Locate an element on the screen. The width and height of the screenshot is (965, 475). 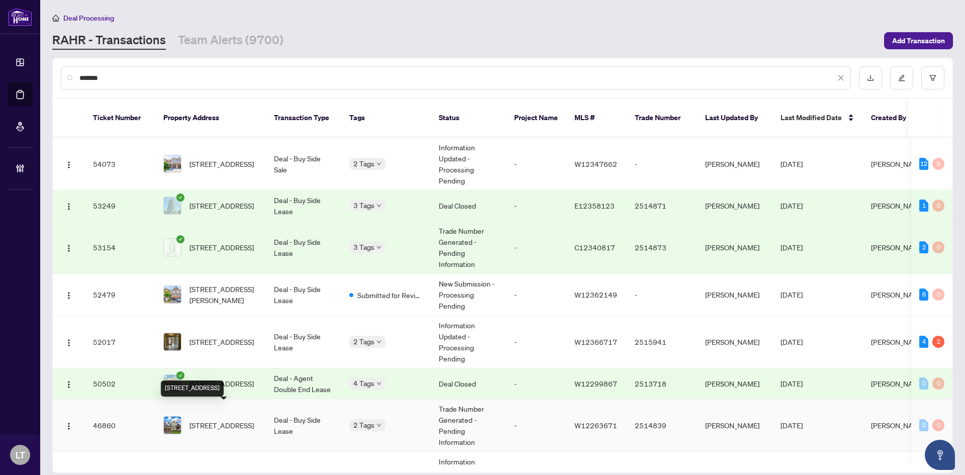
span: W12347662 is located at coordinates (595, 164).